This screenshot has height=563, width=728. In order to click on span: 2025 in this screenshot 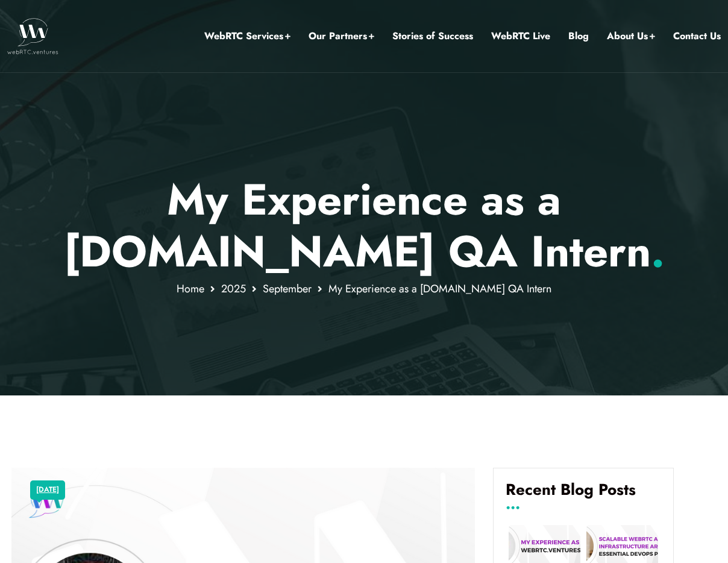, I will do `click(234, 288)`.